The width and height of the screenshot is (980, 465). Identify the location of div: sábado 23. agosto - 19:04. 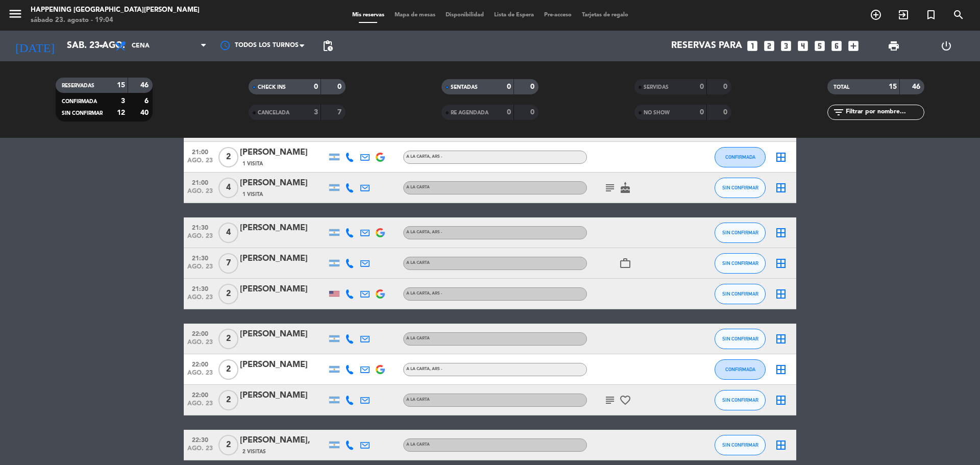
(115, 20).